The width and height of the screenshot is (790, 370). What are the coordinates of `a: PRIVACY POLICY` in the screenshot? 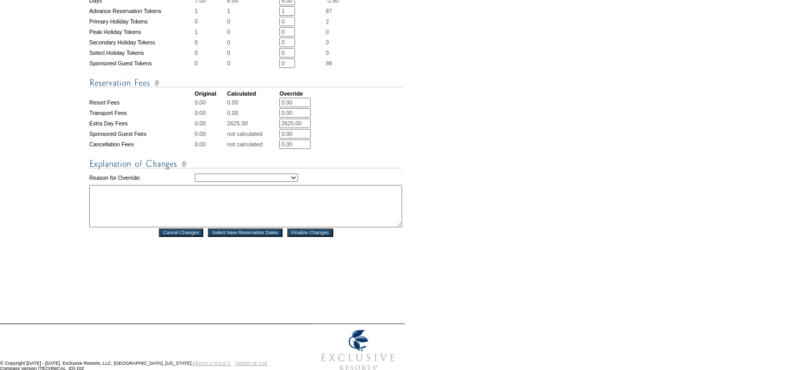 It's located at (211, 363).